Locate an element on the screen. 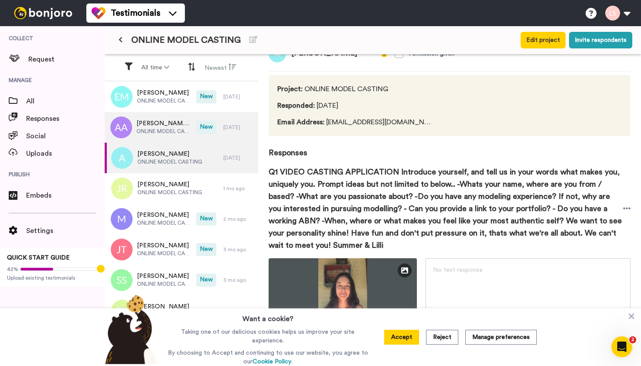 Image resolution: width=641 pixels, height=366 pixels. span: Email Address : is located at coordinates (301, 122).